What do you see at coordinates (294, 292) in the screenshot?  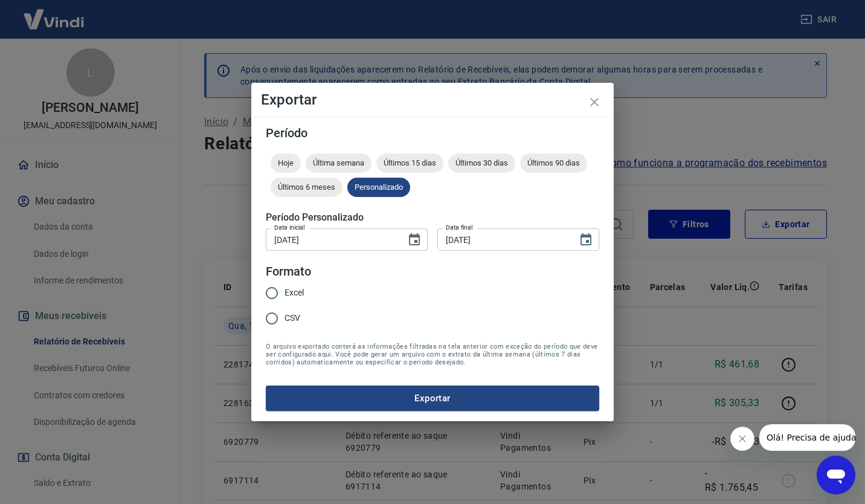 I see `span: Excel` at bounding box center [294, 292].